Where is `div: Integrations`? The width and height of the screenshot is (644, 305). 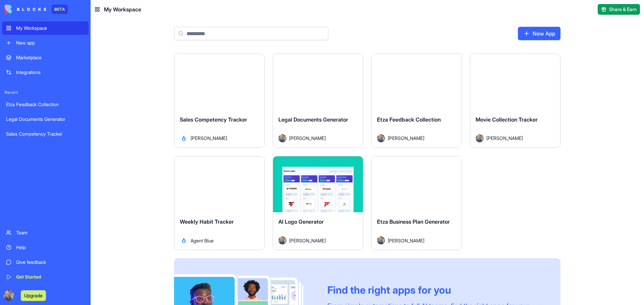
div: Integrations is located at coordinates (50, 72).